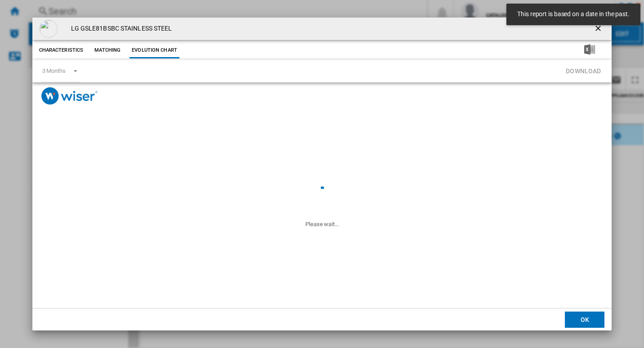  I want to click on button: OK, so click(585, 320).